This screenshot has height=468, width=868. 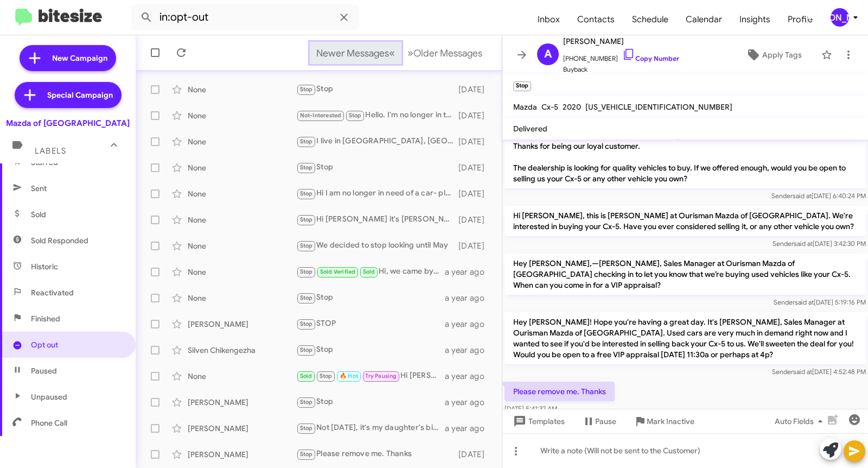 I want to click on span: Schedule, so click(x=650, y=20).